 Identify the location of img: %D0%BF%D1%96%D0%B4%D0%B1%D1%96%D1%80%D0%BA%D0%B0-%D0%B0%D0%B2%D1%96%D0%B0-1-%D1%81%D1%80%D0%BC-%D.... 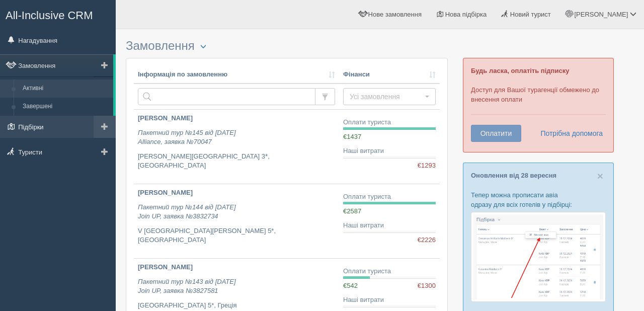
(538, 257).